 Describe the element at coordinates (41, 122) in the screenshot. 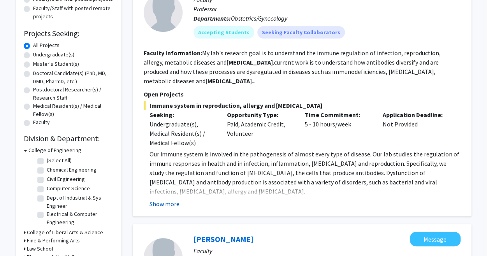

I see `label: Faculty` at that location.